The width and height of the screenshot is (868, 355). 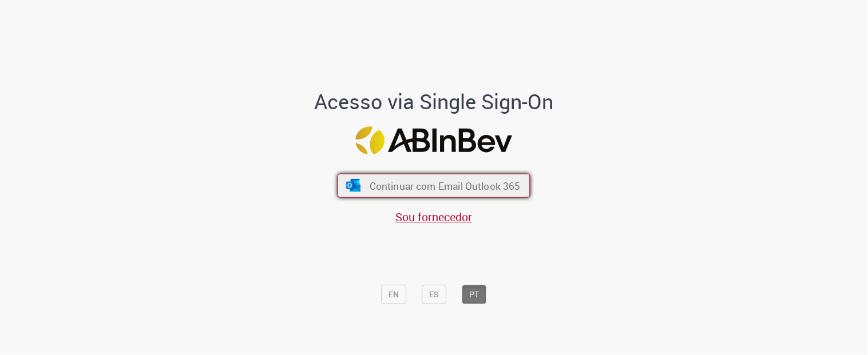 I want to click on button: ícone Azure/Microsoft 360 Continuar com Email Outlook 365, so click(x=434, y=185).